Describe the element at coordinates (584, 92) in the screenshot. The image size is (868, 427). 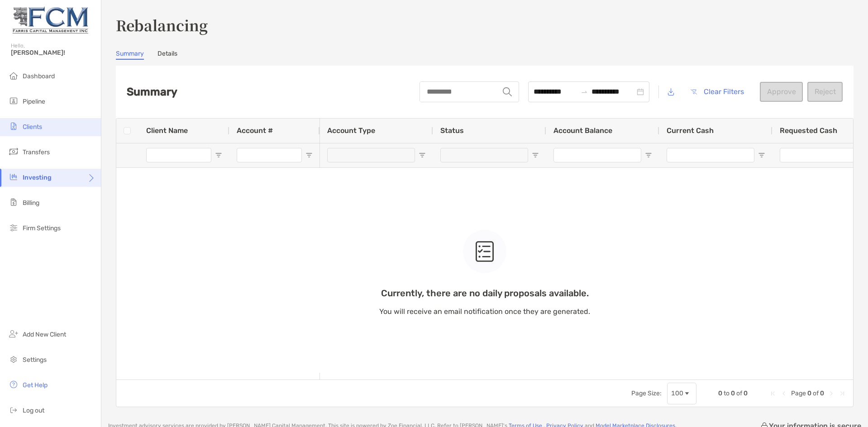
I see `span: swap-right` at that location.